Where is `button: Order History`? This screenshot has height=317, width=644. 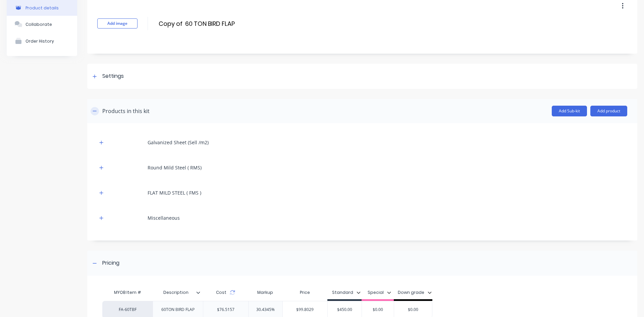 button: Order History is located at coordinates (42, 41).